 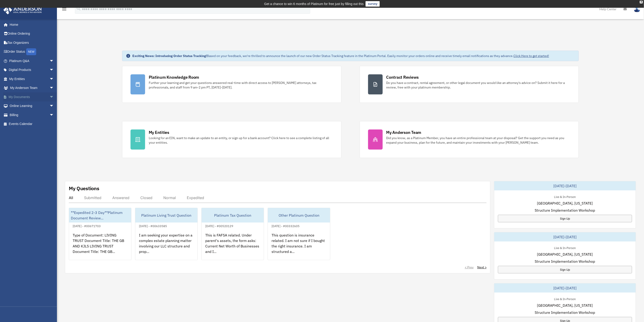 I want to click on a: My Entitiesarrow_drop_down, so click(x=32, y=79).